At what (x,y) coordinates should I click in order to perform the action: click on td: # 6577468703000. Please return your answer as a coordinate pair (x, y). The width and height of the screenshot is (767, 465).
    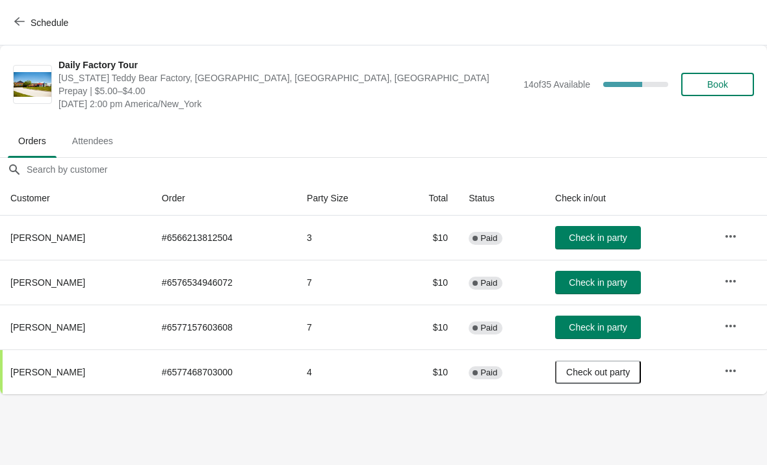
    Looking at the image, I should click on (224, 372).